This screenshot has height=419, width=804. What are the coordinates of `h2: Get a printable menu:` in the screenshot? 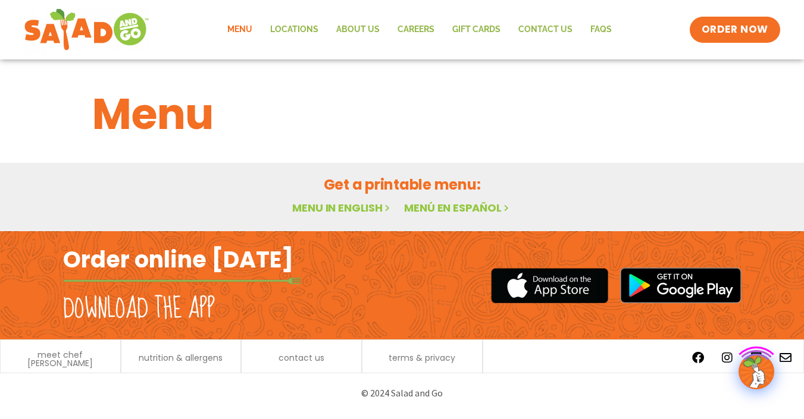 It's located at (402, 184).